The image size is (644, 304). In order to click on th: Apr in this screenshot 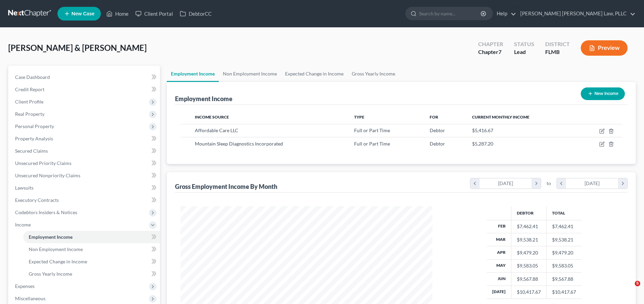, I will do `click(499, 252)`.